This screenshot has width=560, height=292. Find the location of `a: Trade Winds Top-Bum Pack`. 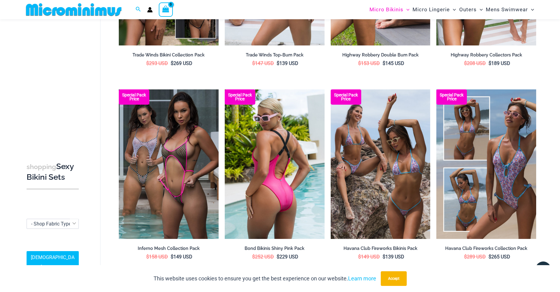

a: Trade Winds Top-Bum Pack is located at coordinates (275, 56).